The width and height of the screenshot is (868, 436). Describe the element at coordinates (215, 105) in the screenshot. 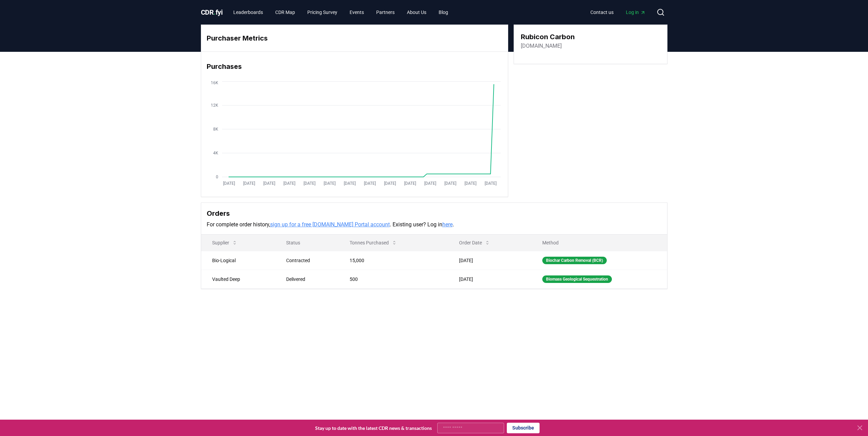

I see `tspan: 12K` at that location.